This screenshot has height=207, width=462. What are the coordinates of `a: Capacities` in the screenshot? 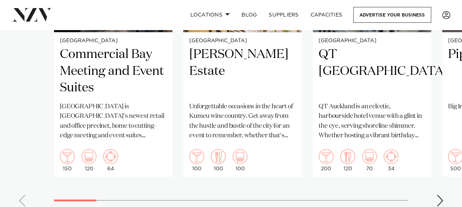 It's located at (326, 15).